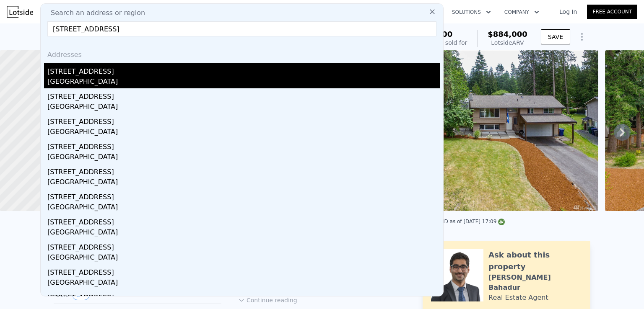 This screenshot has height=309, width=644. What do you see at coordinates (491, 131) in the screenshot?
I see `img: Sale: 127359830 Parcel: 103622480` at bounding box center [491, 131].